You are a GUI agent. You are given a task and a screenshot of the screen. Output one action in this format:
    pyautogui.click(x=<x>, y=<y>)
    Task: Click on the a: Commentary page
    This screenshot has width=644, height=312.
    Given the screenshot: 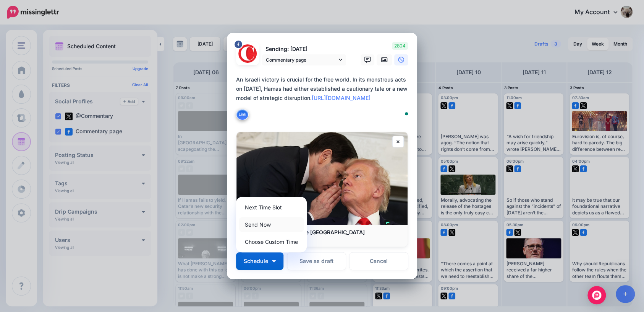 What is the action you would take?
    pyautogui.click(x=305, y=59)
    